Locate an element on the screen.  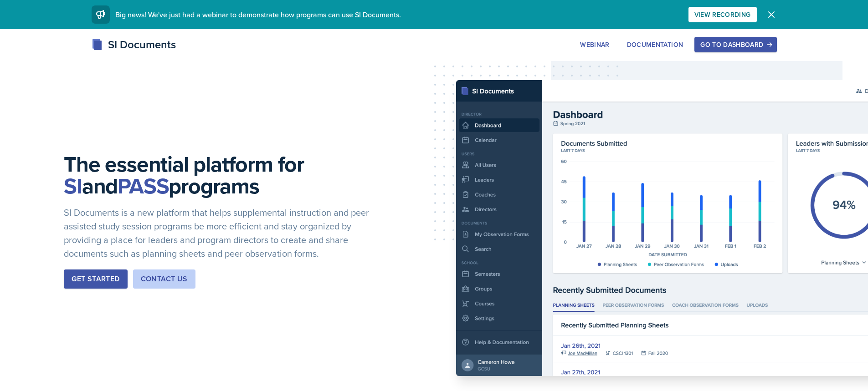
div: Go to Dashboard is located at coordinates (736, 45).